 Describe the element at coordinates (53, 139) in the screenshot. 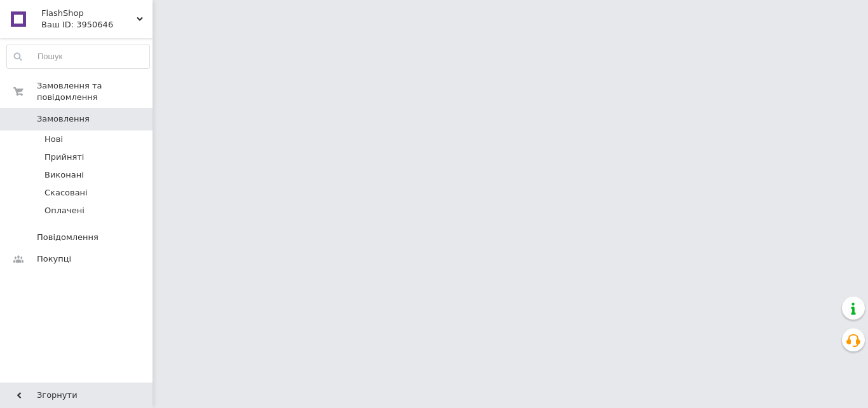

I see `span: Нові` at that location.